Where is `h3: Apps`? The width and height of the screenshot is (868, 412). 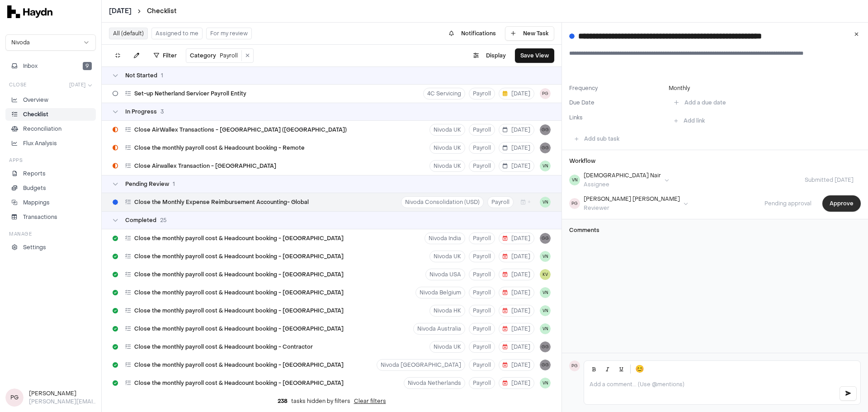
h3: Apps is located at coordinates (16, 160).